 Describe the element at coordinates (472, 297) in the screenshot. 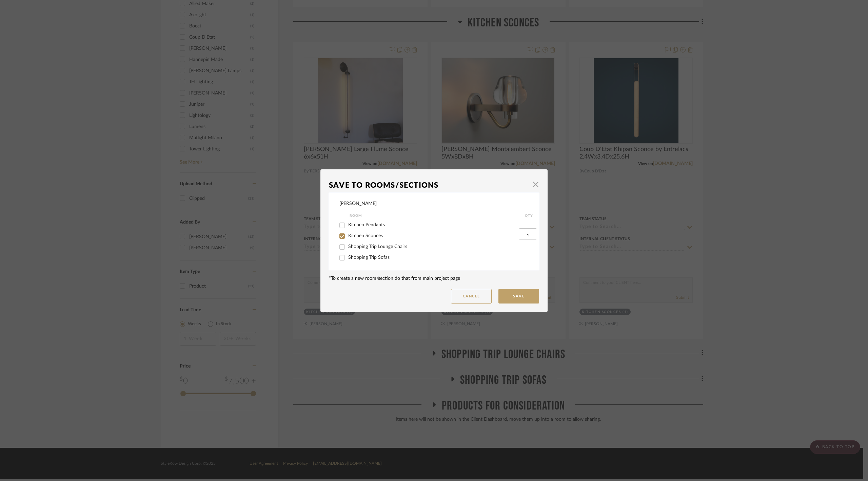

I see `button: Cancel` at that location.